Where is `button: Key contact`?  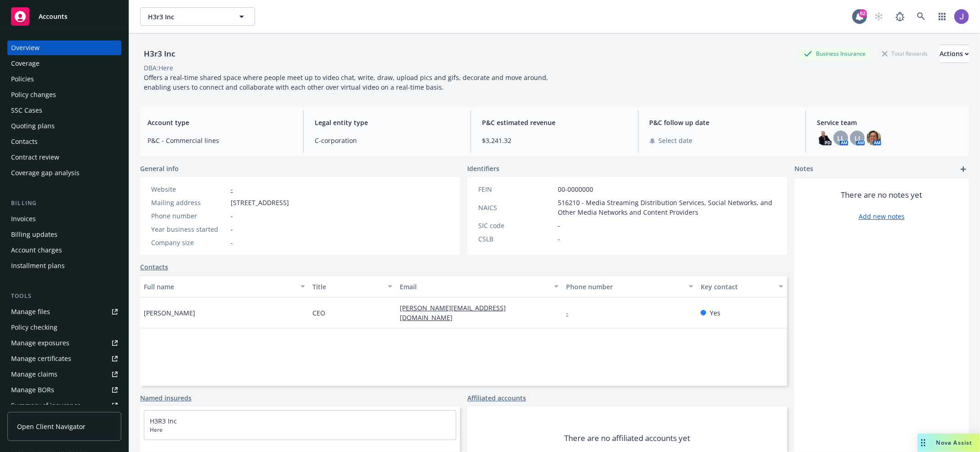
button: Key contact is located at coordinates (742, 287).